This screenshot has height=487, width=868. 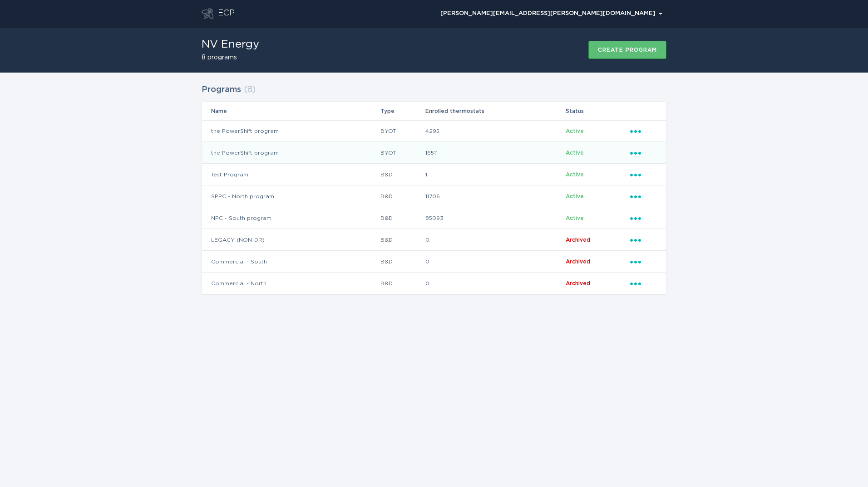 I want to click on th: Status, so click(x=597, y=111).